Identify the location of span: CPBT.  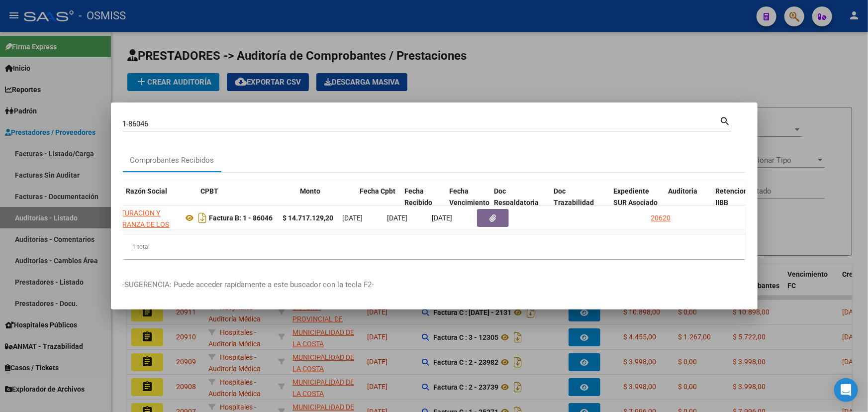
(210, 191).